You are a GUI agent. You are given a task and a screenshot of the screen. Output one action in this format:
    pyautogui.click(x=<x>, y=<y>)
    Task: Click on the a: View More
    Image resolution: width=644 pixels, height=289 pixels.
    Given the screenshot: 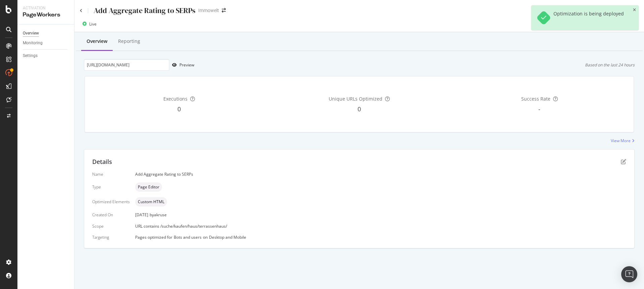 What is the action you would take?
    pyautogui.click(x=622, y=140)
    